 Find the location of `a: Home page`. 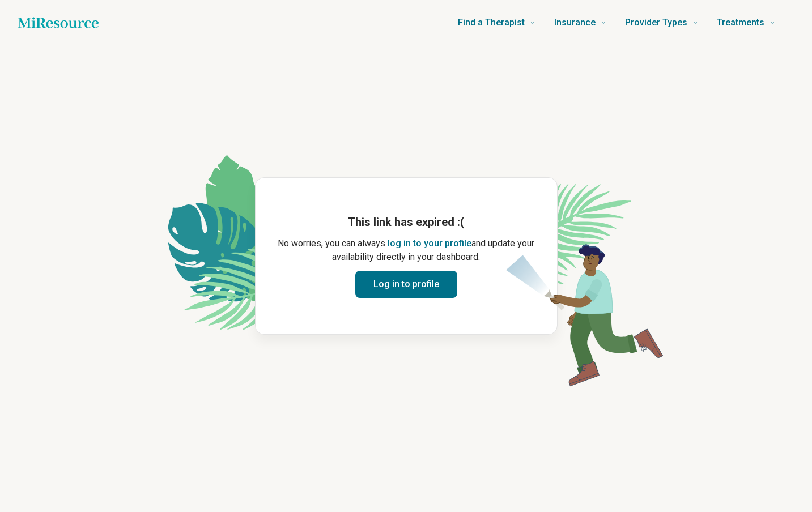

a: Home page is located at coordinates (58, 23).